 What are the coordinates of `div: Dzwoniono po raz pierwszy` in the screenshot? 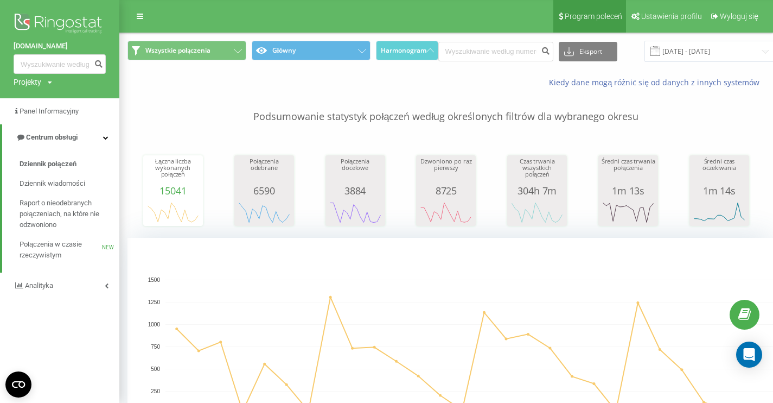 It's located at (446, 171).